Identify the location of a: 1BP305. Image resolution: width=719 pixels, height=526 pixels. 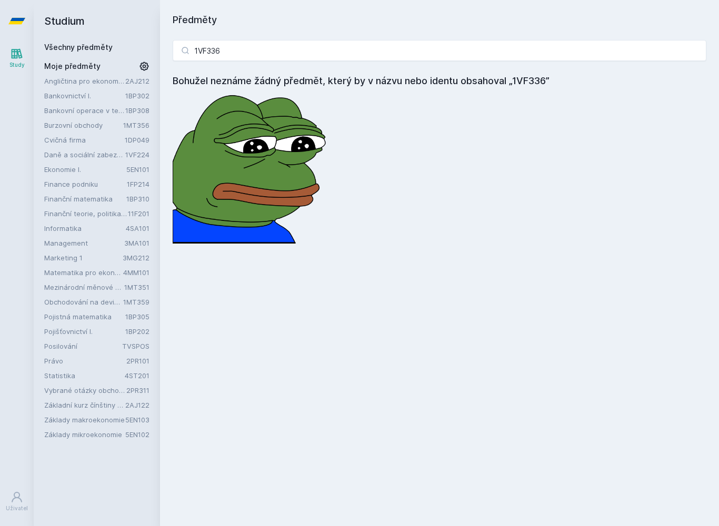
(137, 317).